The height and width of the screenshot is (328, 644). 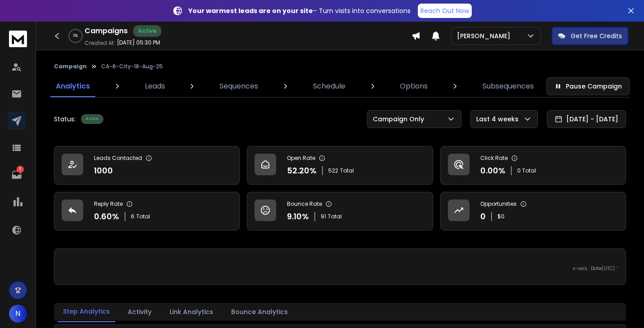 I want to click on p: Last 4 weeks, so click(x=499, y=119).